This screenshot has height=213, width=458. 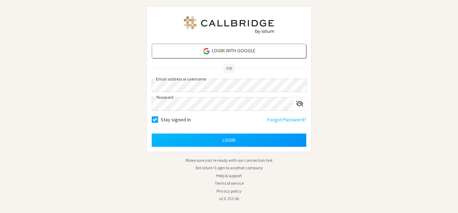 I want to click on button: Login to another company, so click(x=239, y=168).